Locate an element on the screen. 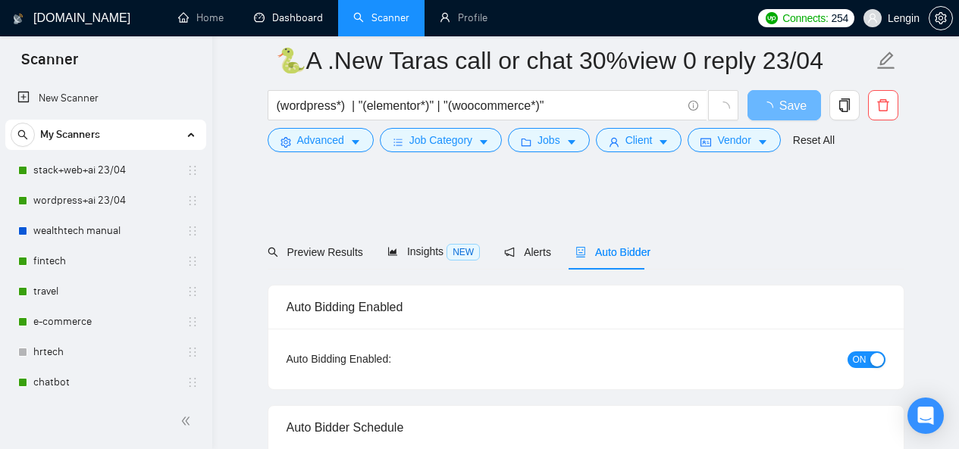 The height and width of the screenshot is (449, 959). span: Vendor is located at coordinates (734, 140).